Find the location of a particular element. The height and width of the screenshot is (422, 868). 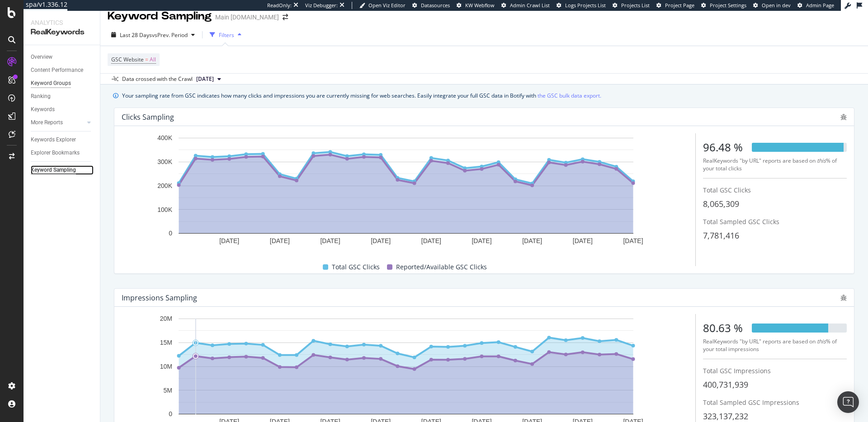

a: More Reports is located at coordinates (58, 123).